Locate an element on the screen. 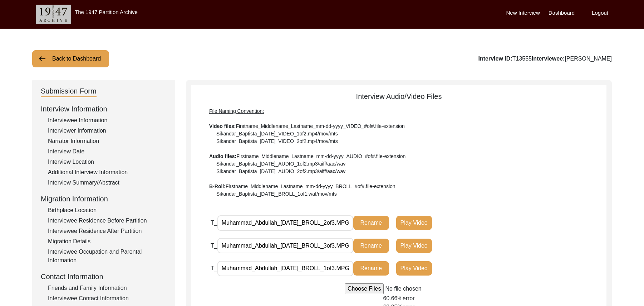 Image resolution: width=644 pixels, height=306 pixels. img: header-logo.png is located at coordinates (54, 15).